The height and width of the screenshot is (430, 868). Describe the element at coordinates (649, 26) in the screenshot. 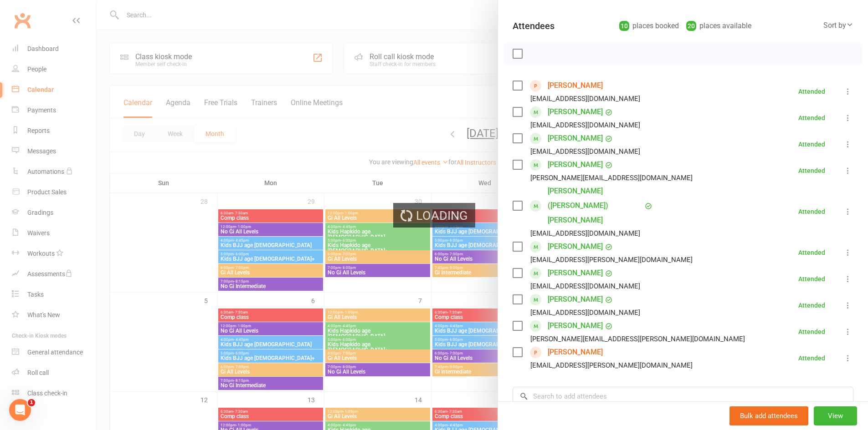

I see `div: places booked` at that location.